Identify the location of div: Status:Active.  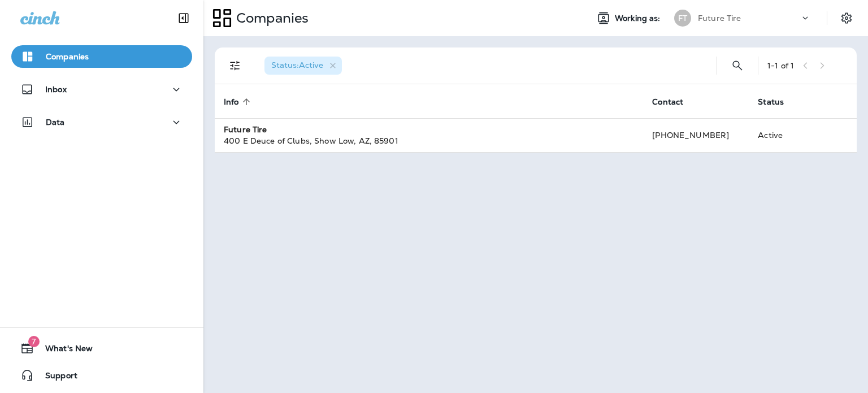
(303, 66).